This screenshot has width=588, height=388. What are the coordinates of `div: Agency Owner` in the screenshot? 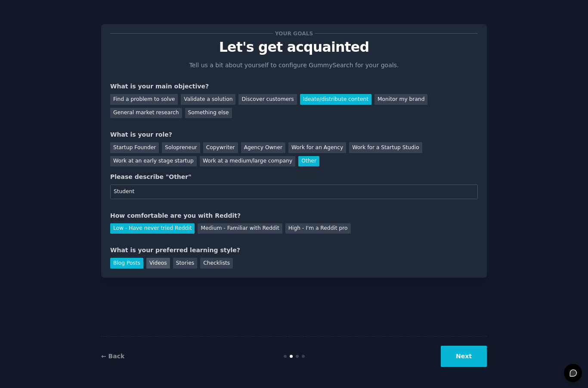 It's located at (263, 148).